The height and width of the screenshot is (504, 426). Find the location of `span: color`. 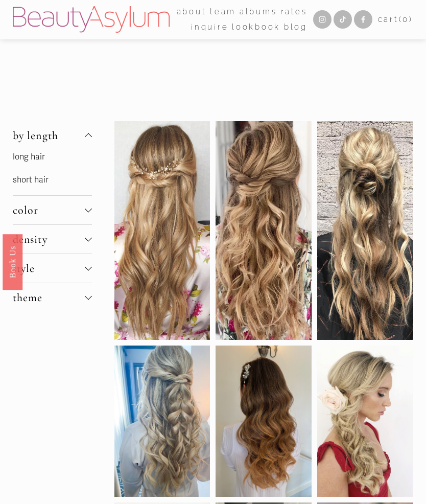

span: color is located at coordinates (49, 211).